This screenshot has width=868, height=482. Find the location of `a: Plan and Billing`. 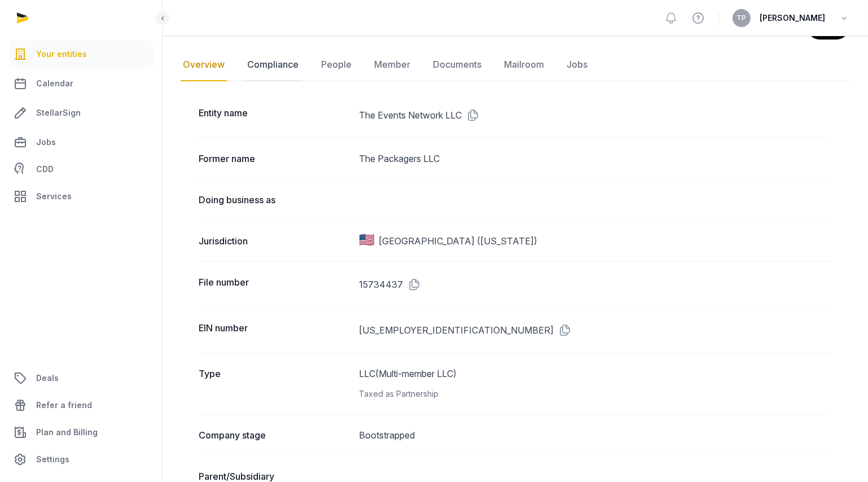

a: Plan and Billing is located at coordinates (81, 432).